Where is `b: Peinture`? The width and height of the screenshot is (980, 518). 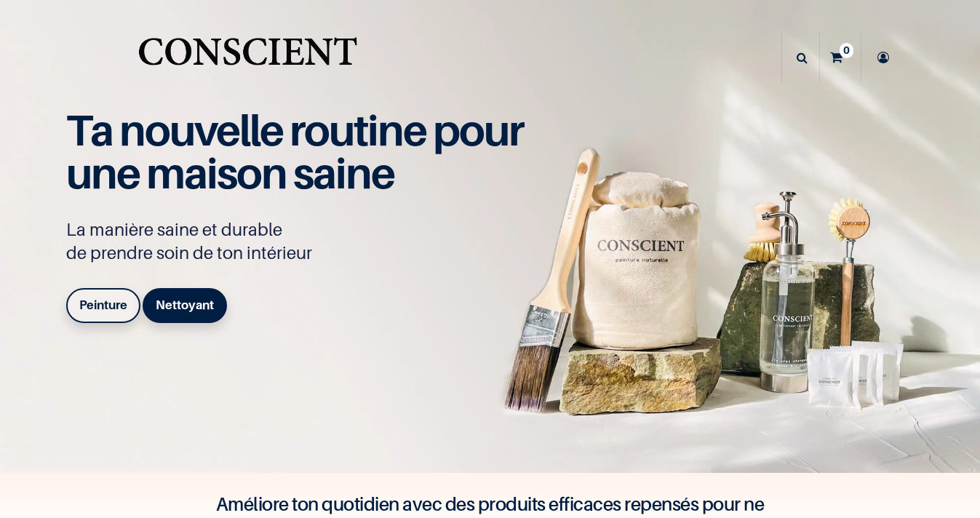 b: Peinture is located at coordinates (103, 305).